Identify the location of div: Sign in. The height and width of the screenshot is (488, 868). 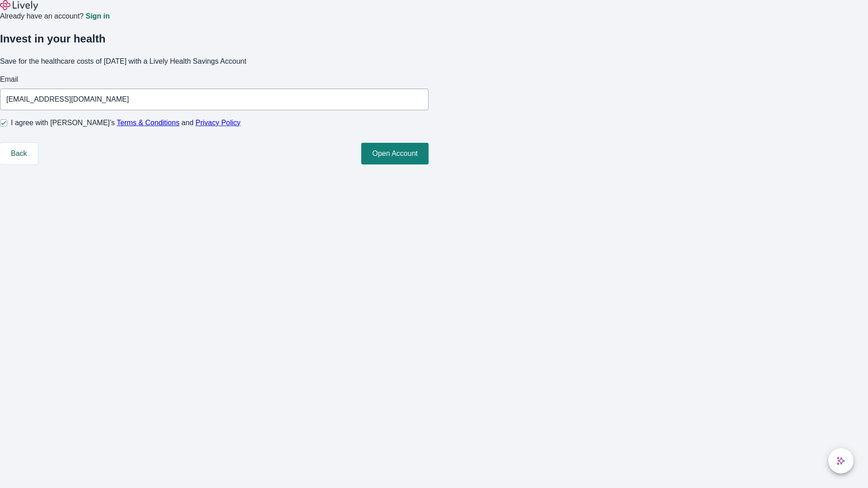
(97, 16).